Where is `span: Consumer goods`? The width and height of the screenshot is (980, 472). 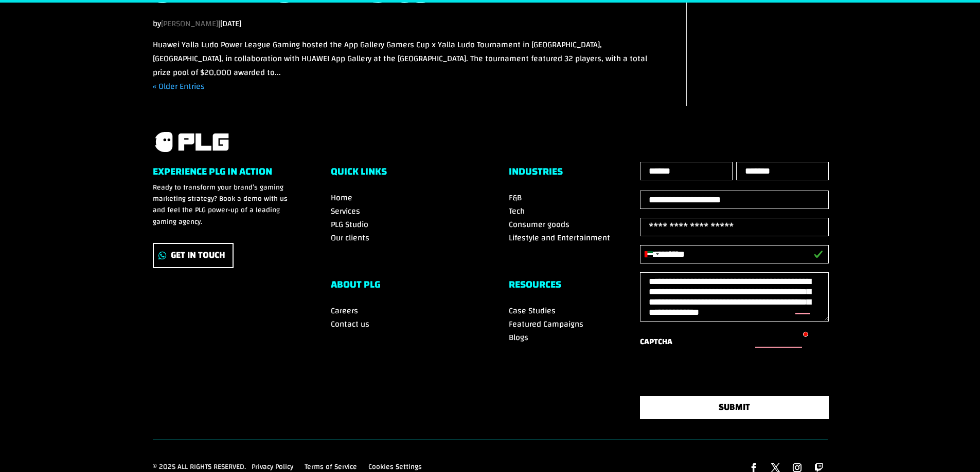 span: Consumer goods is located at coordinates (539, 225).